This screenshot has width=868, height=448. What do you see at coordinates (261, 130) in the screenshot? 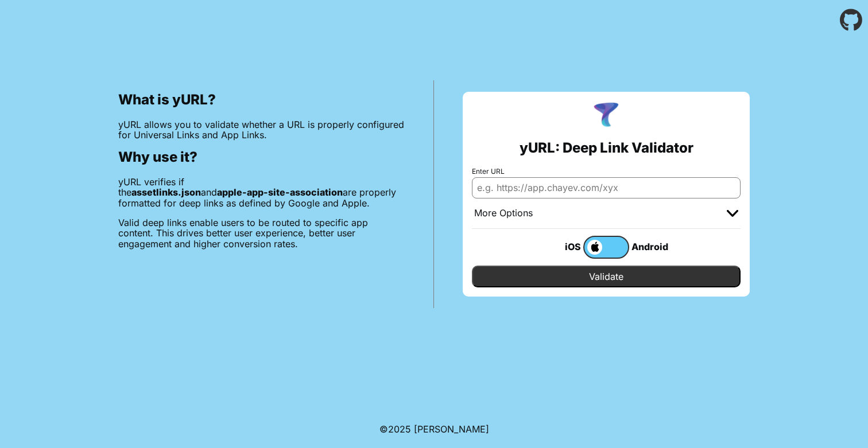
I see `p: yURL allows you to validate whether a URL is properly configured for Universal Links and App Links.` at bounding box center [261, 130].